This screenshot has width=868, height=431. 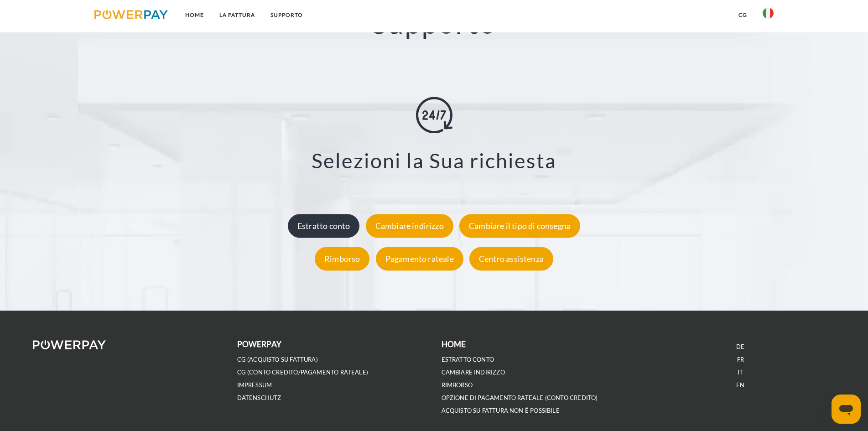 What do you see at coordinates (259, 397) in the screenshot?
I see `a: DATENSCHUTZ` at bounding box center [259, 397].